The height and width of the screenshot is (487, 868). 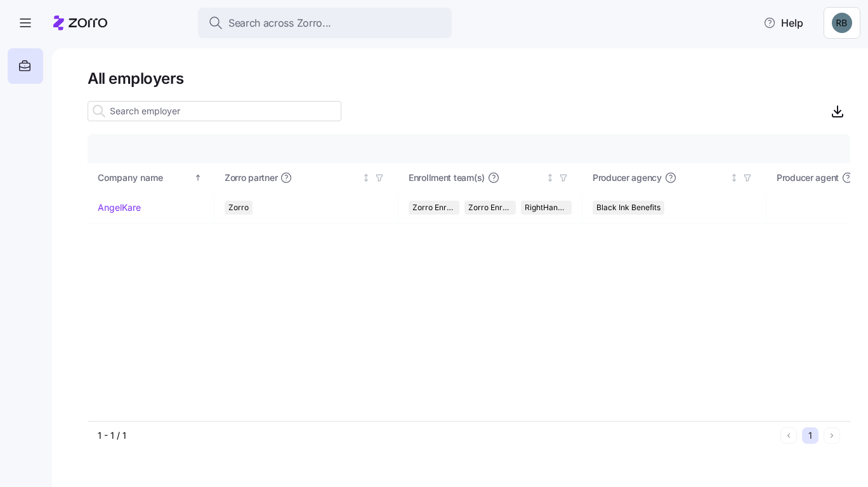 What do you see at coordinates (198, 178) in the screenshot?
I see `div: Sorted ascending` at bounding box center [198, 178].